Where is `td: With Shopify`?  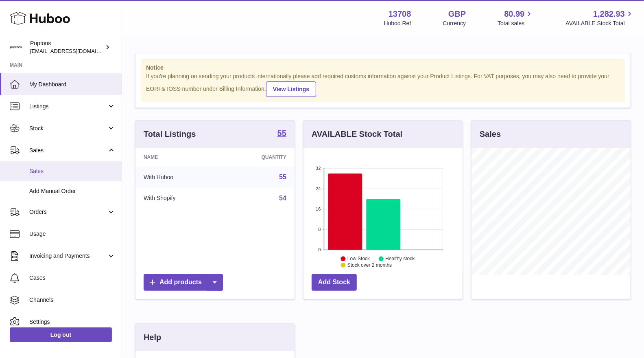
td: With Shopify is located at coordinates (178, 198).